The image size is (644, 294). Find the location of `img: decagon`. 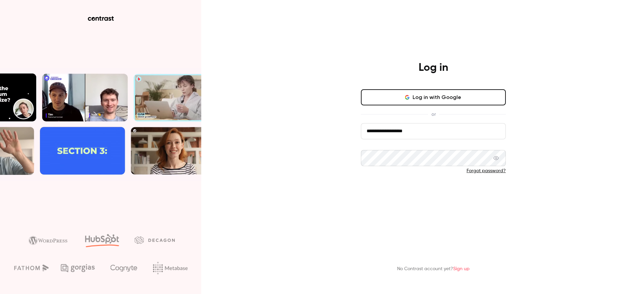

img: decagon is located at coordinates (155, 240).